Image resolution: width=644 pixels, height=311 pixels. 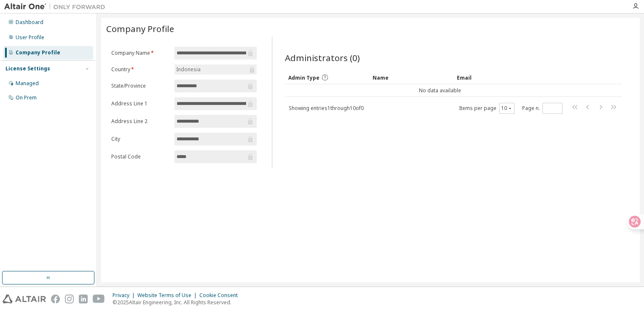 I want to click on label: Address Line 2, so click(x=140, y=121).